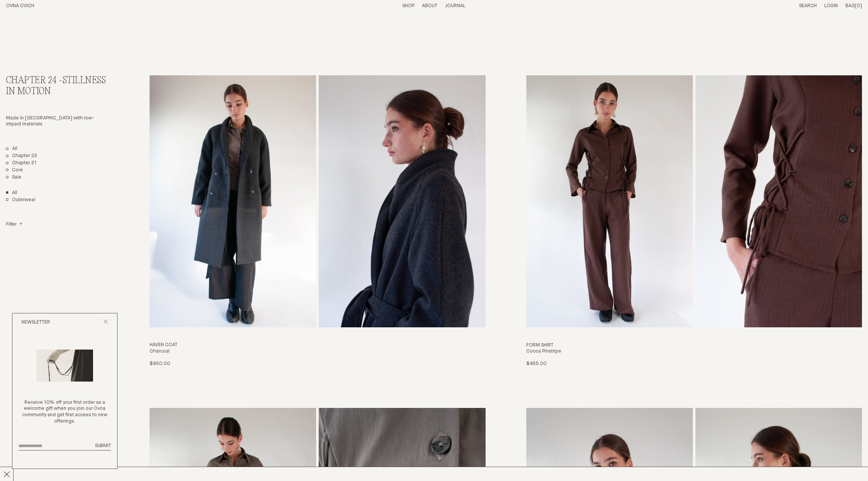  What do you see at coordinates (455, 6) in the screenshot?
I see `a: Journal` at bounding box center [455, 6].